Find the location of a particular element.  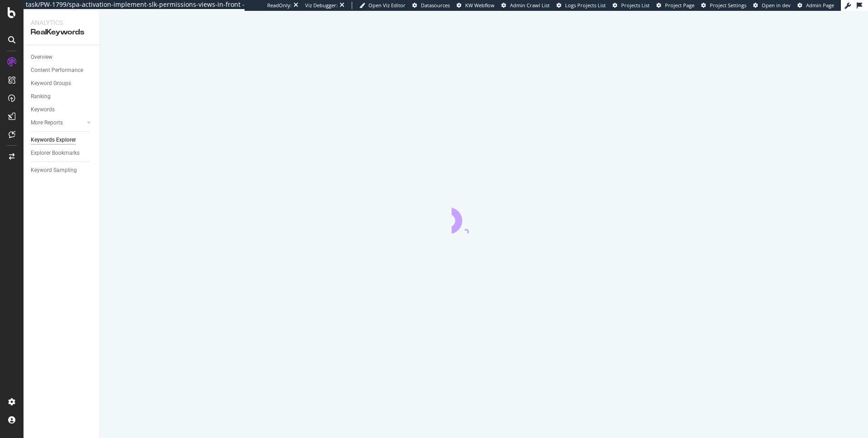

a: More Reports is located at coordinates (58, 122).